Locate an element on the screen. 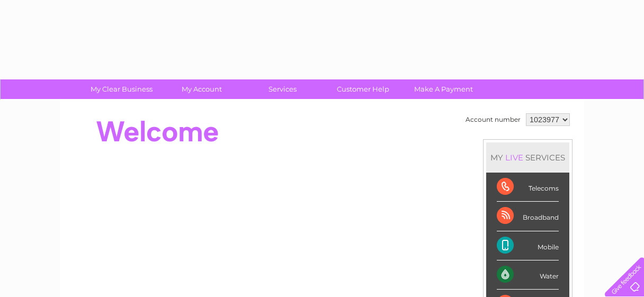 The width and height of the screenshot is (644, 297). a: My Account is located at coordinates (202, 89).